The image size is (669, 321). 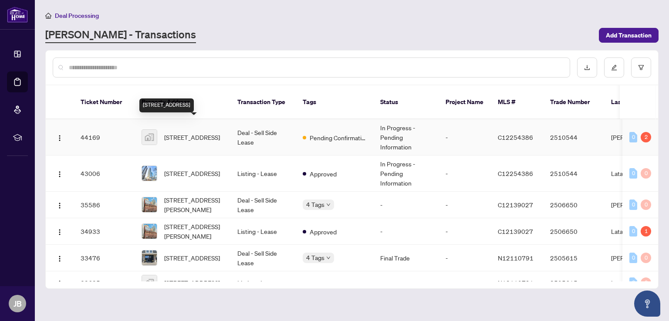 I want to click on th: Status, so click(x=406, y=102).